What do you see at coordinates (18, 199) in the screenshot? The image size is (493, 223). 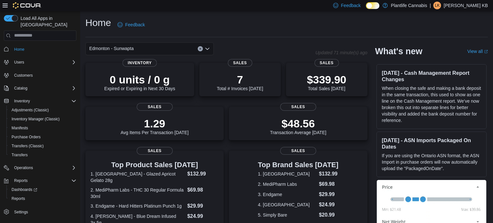 I see `a: Reports` at bounding box center [18, 199].